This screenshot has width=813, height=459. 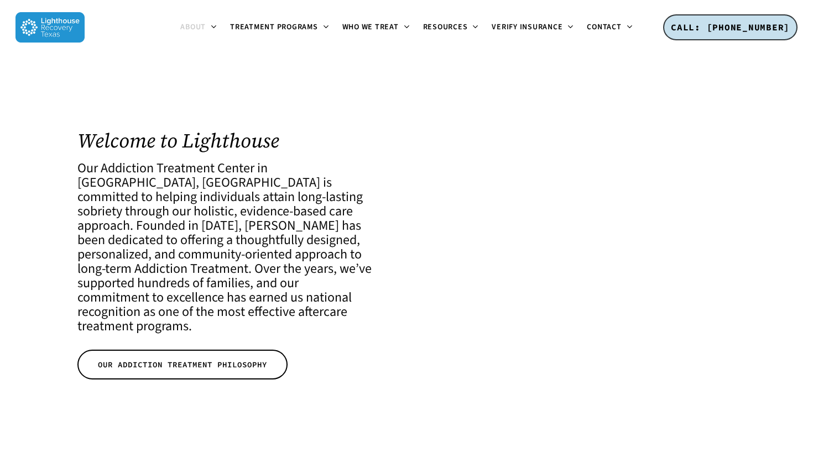 What do you see at coordinates (609, 28) in the screenshot?
I see `a: Contact` at bounding box center [609, 28].